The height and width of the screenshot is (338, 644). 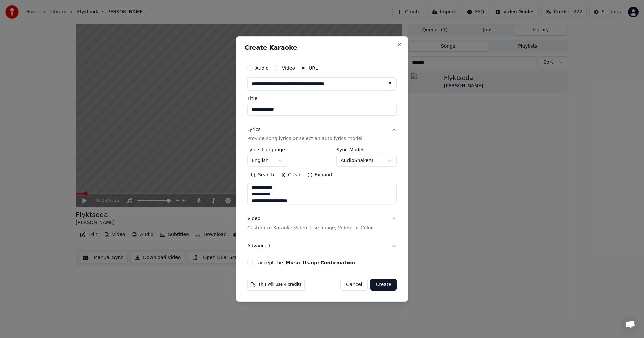 I want to click on div: LyricsProvide song lyrics or select an auto lyrics model, so click(x=322, y=179).